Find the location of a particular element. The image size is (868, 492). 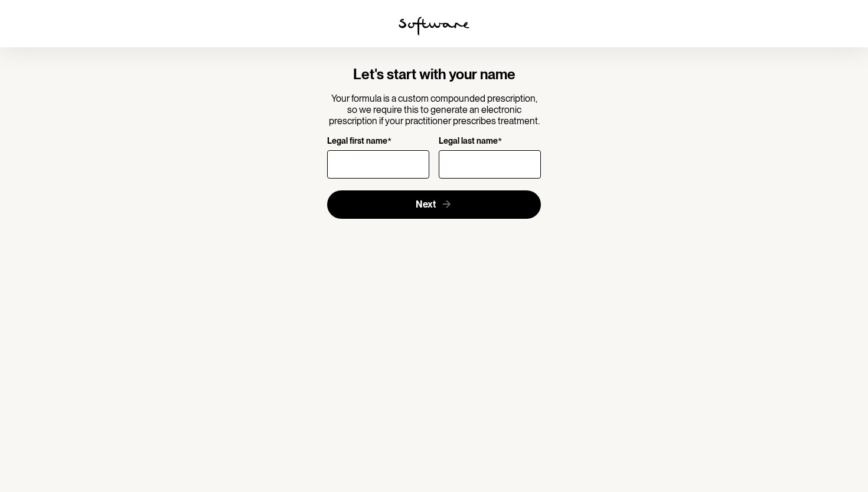

h4: Let's start with your name is located at coordinates (434, 75).